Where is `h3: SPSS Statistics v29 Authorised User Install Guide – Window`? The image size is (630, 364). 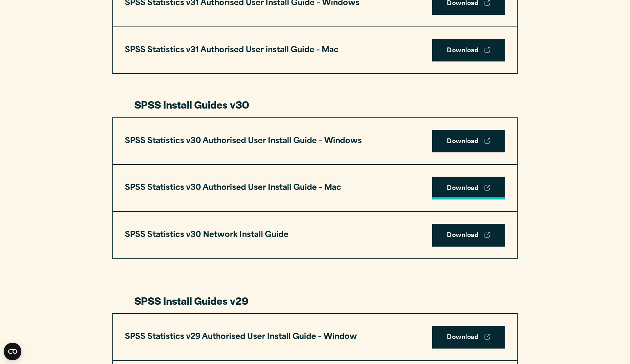 h3: SPSS Statistics v29 Authorised User Install Guide – Window is located at coordinates (241, 337).